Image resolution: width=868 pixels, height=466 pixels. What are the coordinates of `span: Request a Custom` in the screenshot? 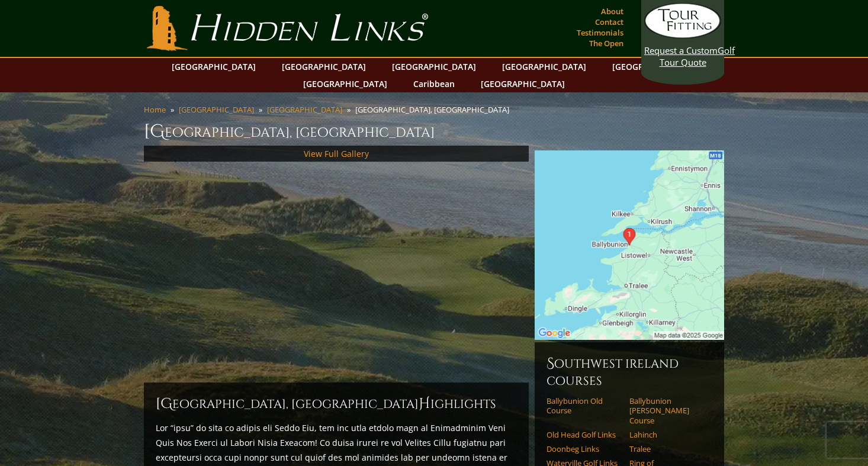 It's located at (681, 51).